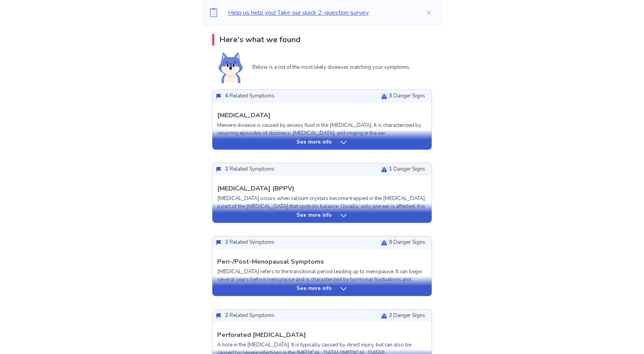  Describe the element at coordinates (390, 243) in the screenshot. I see `span: 0` at that location.